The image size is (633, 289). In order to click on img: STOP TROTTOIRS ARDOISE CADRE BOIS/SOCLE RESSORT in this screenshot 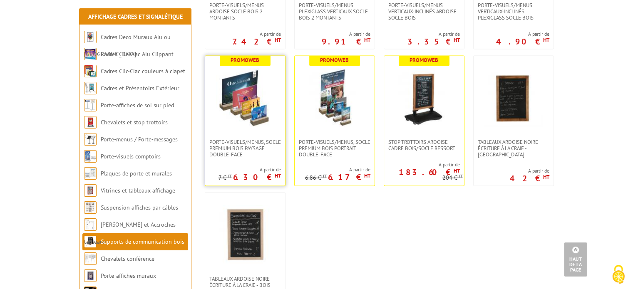, I will do `click(424, 97)`.